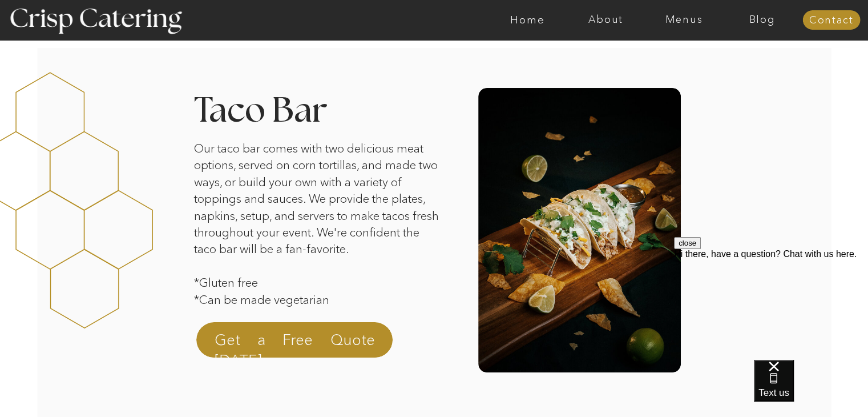 The height and width of the screenshot is (417, 868). Describe the element at coordinates (528, 20) in the screenshot. I see `a: Home` at that location.